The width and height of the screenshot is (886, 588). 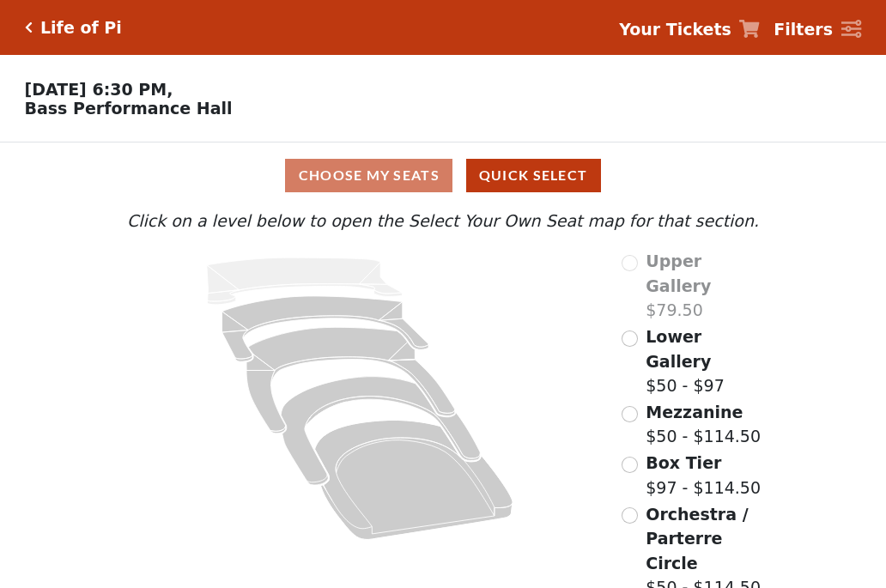 What do you see at coordinates (675, 29) in the screenshot?
I see `strong: Your Tickets` at bounding box center [675, 29].